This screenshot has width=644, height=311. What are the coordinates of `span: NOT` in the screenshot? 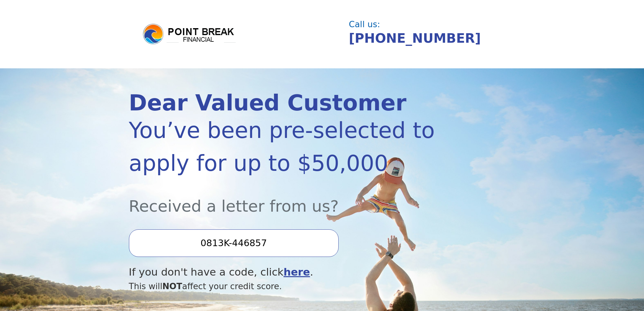 It's located at (172, 286).